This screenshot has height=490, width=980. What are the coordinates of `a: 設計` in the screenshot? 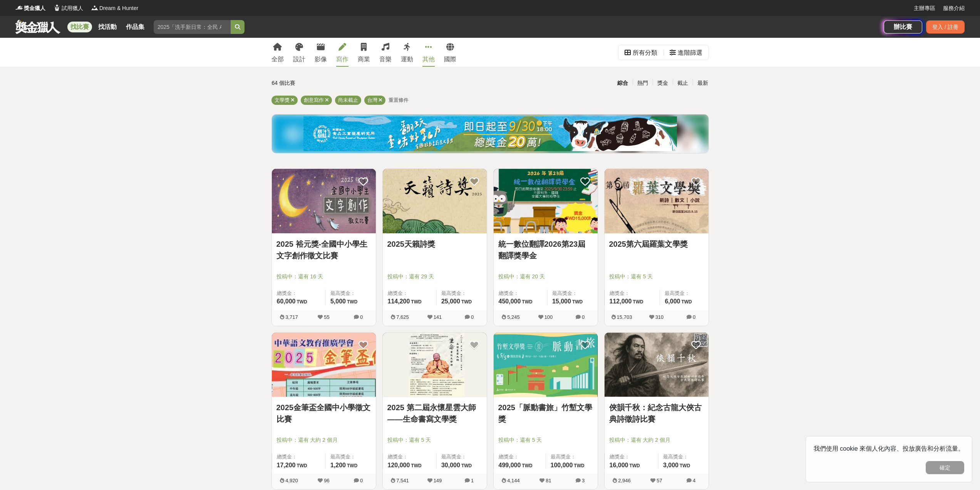 It's located at (299, 52).